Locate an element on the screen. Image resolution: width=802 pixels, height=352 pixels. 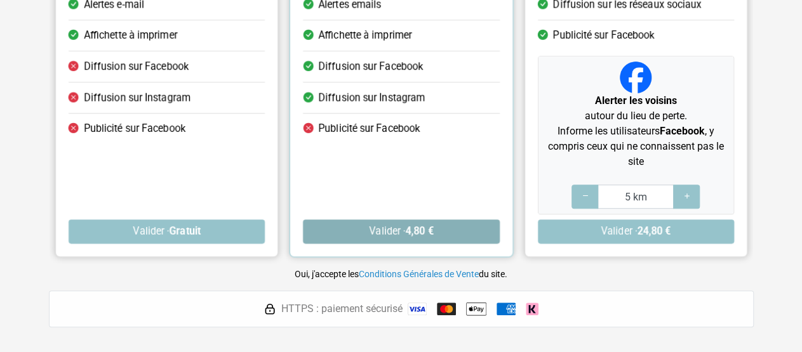
img: American Express is located at coordinates (506, 309).